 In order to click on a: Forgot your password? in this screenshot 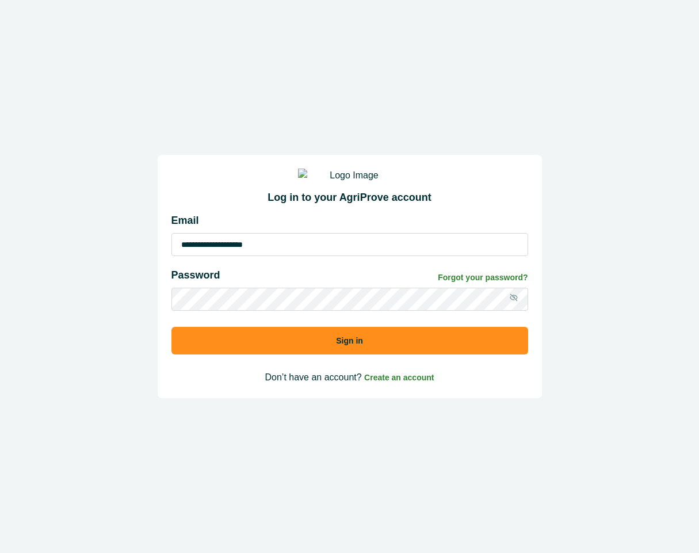, I will do `click(483, 277)`.